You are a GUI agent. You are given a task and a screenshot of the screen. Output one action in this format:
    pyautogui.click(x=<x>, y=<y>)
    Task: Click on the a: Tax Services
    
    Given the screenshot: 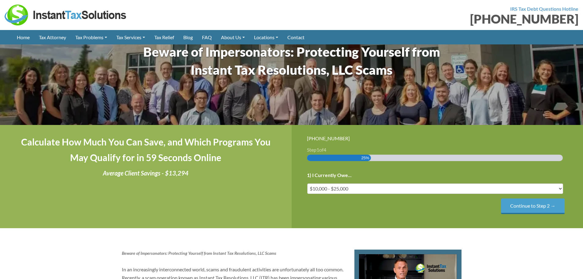 What is the action you would take?
    pyautogui.click(x=131, y=37)
    